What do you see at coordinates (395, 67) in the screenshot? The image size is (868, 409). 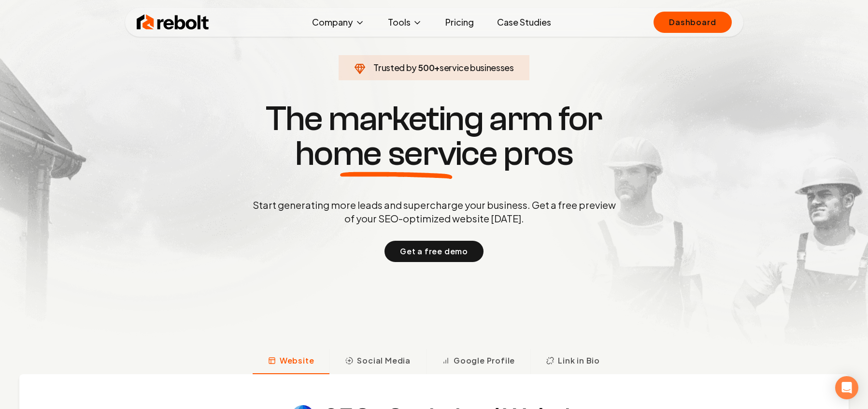 I see `span: Trusted by` at bounding box center [395, 67].